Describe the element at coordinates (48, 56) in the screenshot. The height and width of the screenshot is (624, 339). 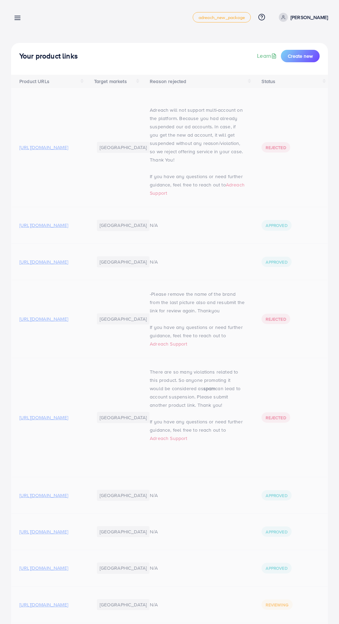
I see `h4: Your product links` at that location.